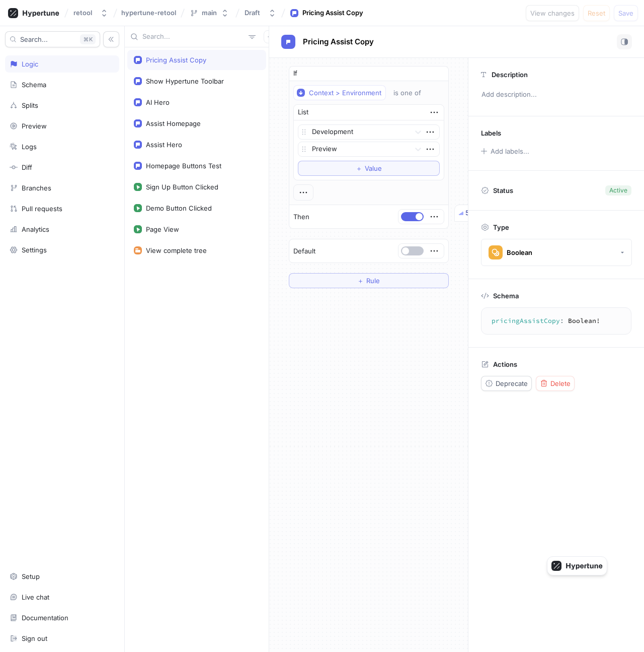 This screenshot has height=652, width=644. What do you see at coordinates (626, 14) in the screenshot?
I see `button: Save` at bounding box center [626, 14].